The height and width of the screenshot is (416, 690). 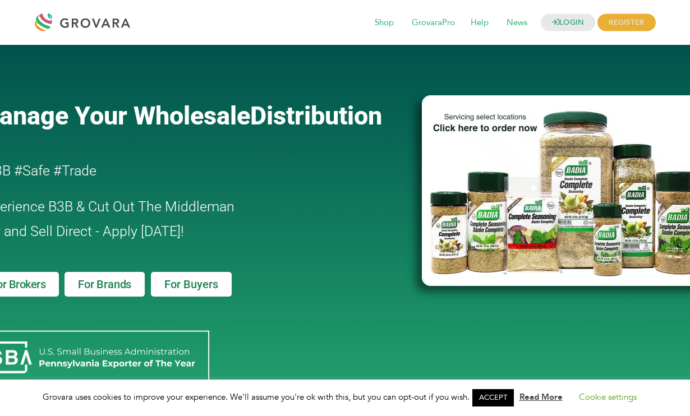 I want to click on a: ACCEPT, so click(x=493, y=398).